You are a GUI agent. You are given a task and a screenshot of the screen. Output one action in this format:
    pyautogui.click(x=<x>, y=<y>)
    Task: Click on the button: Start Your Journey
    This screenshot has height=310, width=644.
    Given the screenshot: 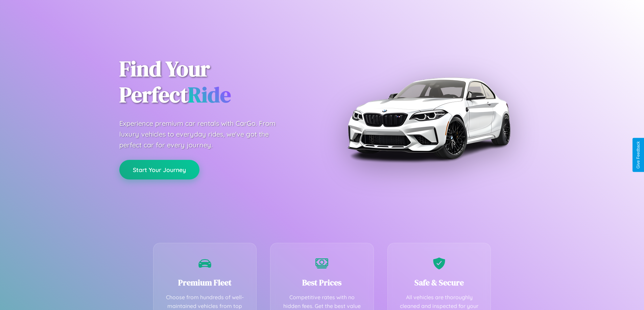 What is the action you would take?
    pyautogui.click(x=159, y=170)
    